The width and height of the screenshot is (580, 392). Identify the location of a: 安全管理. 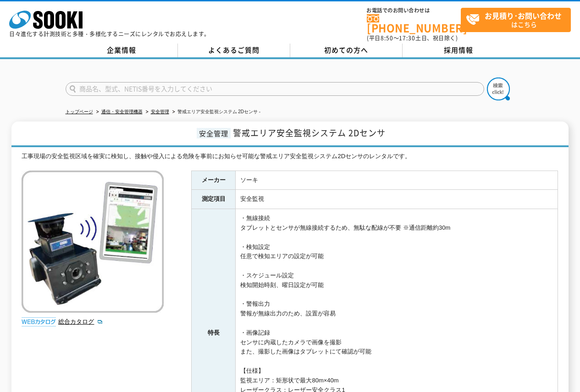
(160, 112).